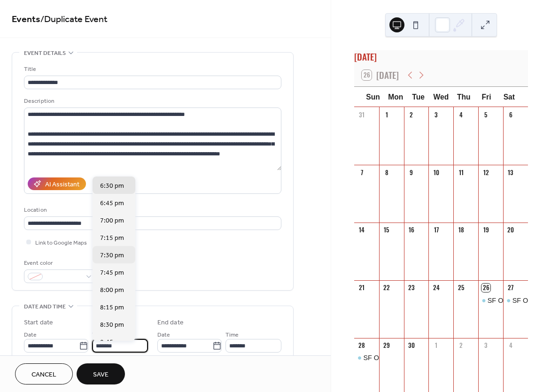 The width and height of the screenshot is (551, 392). What do you see at coordinates (461, 288) in the screenshot?
I see `div: 25` at bounding box center [461, 288].